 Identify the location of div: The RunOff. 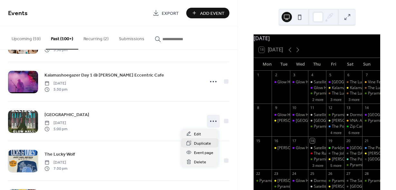
(317, 154).